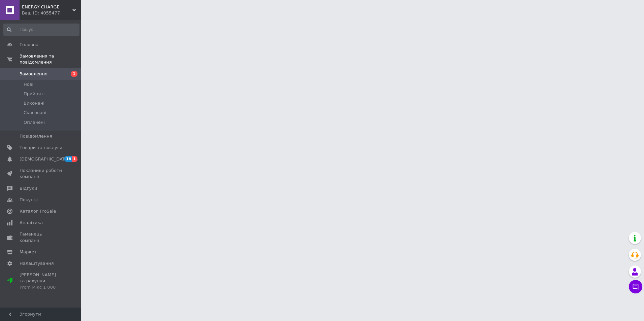 The image size is (644, 321). I want to click on div: Prom мікс 1 000, so click(41, 287).